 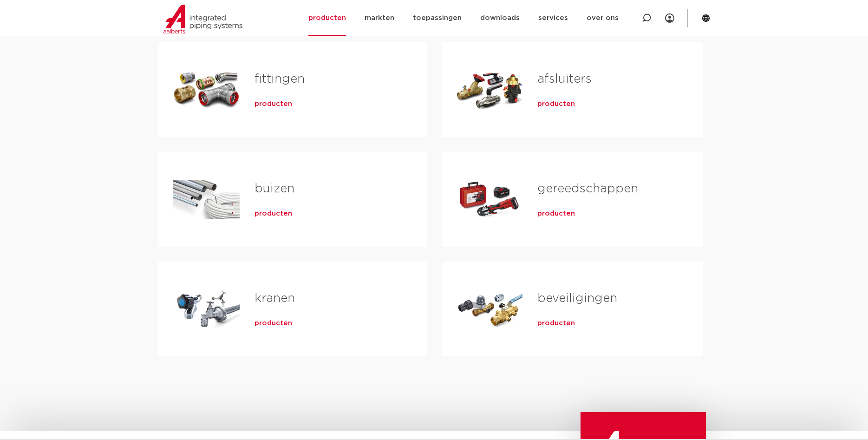 I want to click on a: fittingen, so click(x=280, y=79).